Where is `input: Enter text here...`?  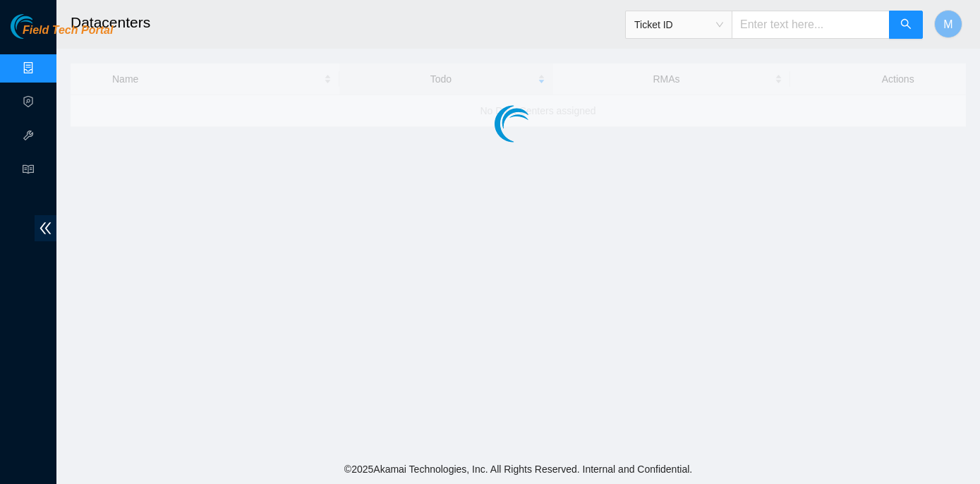
input: Enter text here... is located at coordinates (811, 25).